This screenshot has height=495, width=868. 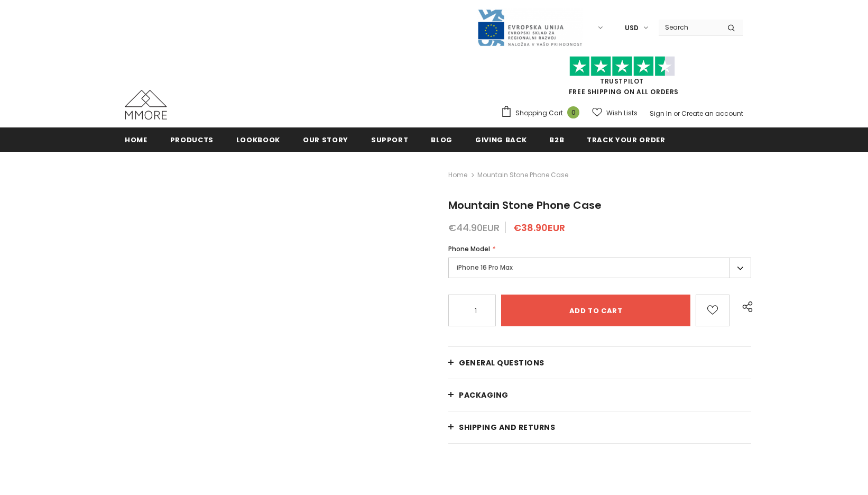 I want to click on span: USD, so click(x=631, y=28).